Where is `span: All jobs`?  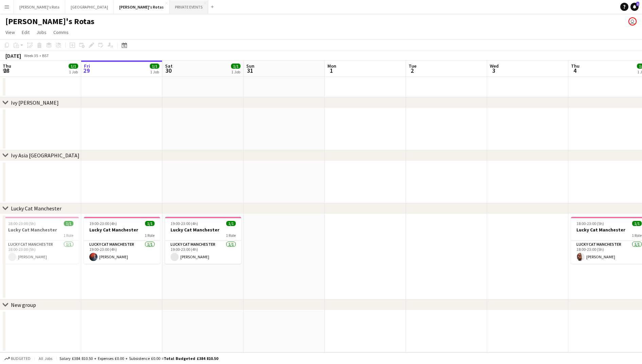
span: All jobs is located at coordinates (46, 358).